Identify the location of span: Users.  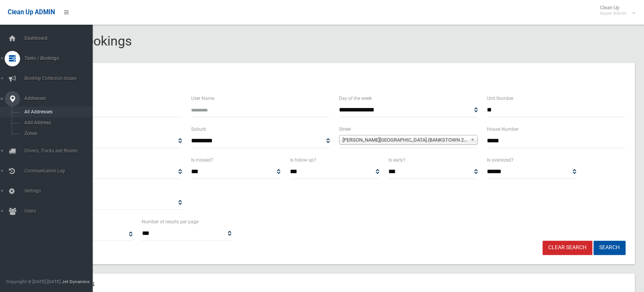
(61, 211).